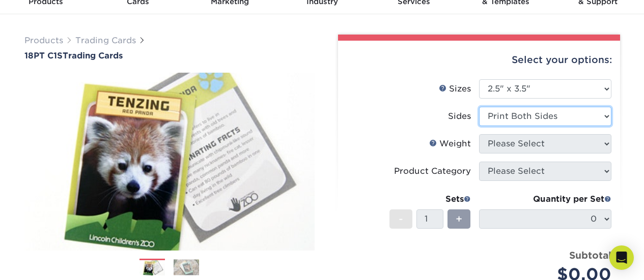  I want to click on div: Sets, so click(430, 199).